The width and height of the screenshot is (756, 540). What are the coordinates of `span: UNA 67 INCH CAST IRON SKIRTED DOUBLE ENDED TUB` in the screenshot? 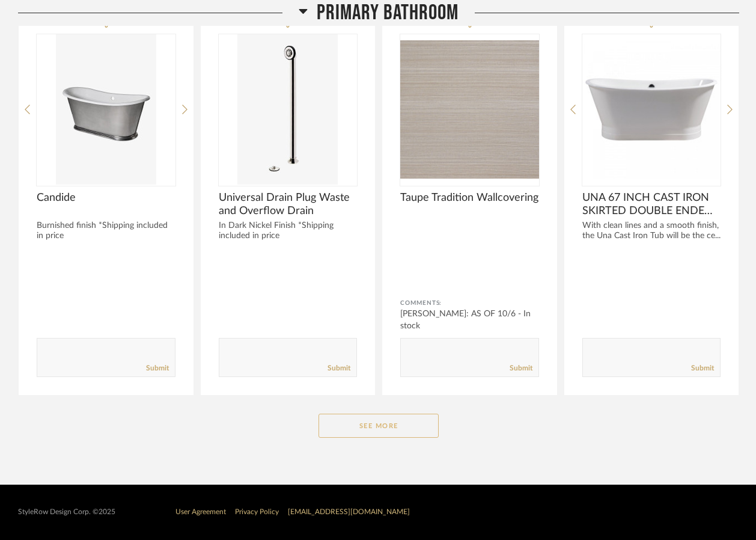 It's located at (651, 205).